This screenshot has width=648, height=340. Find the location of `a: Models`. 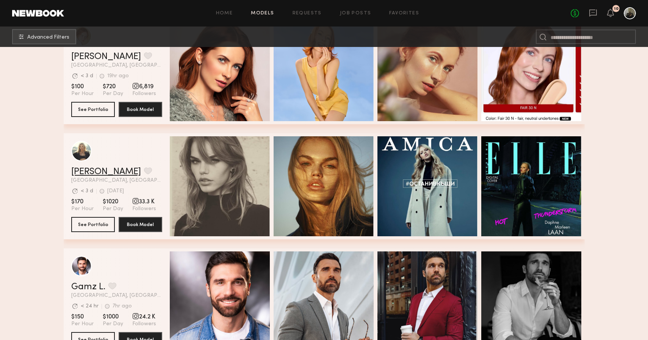

a: Models is located at coordinates (262, 13).